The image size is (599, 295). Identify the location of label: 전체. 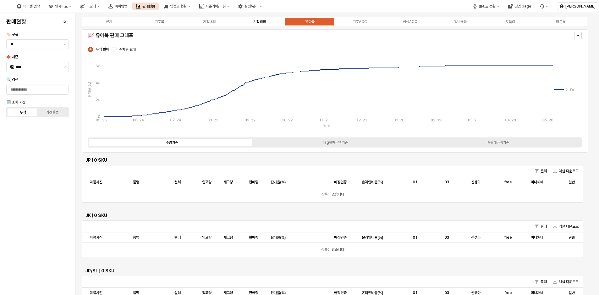
(109, 22).